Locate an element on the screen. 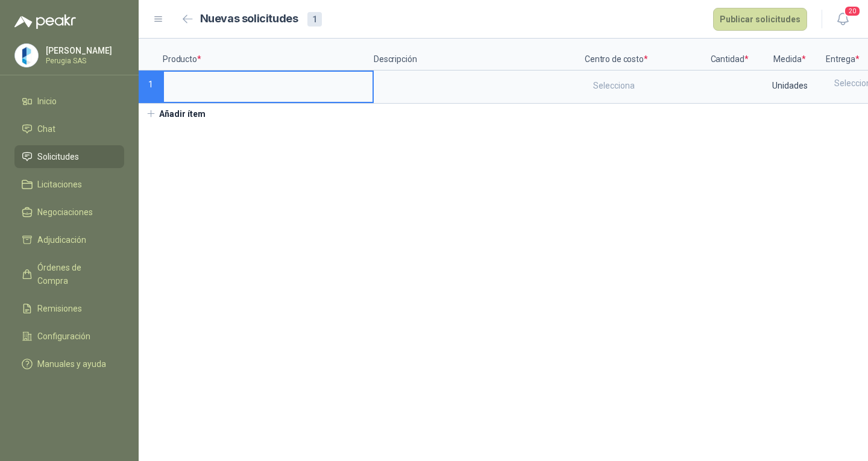 This screenshot has height=461, width=868. span: Negociaciones is located at coordinates (65, 212).